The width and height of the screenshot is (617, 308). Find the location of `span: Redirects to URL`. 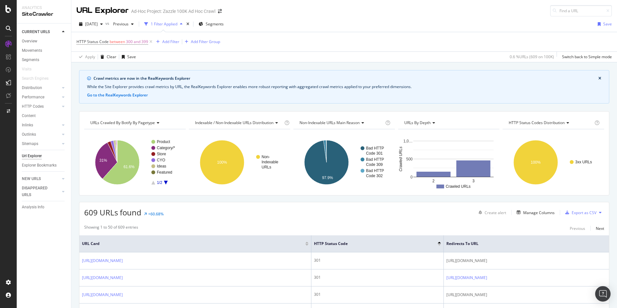

span: Redirects to URL is located at coordinates (522, 244).